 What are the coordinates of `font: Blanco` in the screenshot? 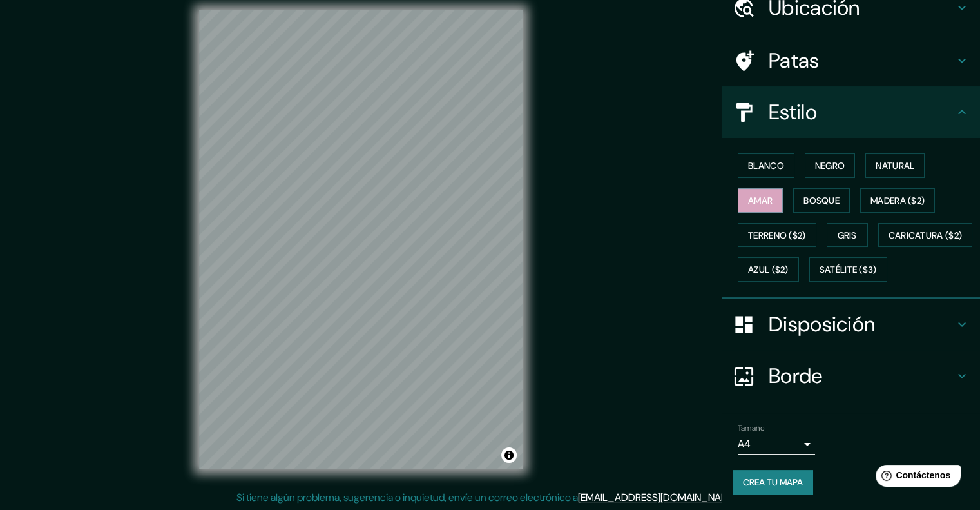 It's located at (766, 166).